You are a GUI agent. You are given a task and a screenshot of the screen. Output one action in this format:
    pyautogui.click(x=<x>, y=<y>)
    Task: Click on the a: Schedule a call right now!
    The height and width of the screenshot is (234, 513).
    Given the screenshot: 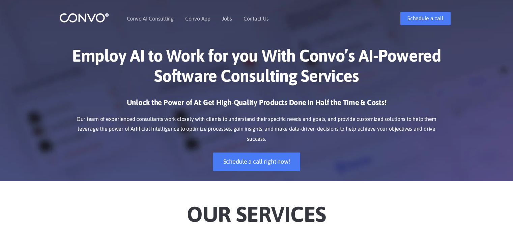 What is the action you would take?
    pyautogui.click(x=257, y=162)
    